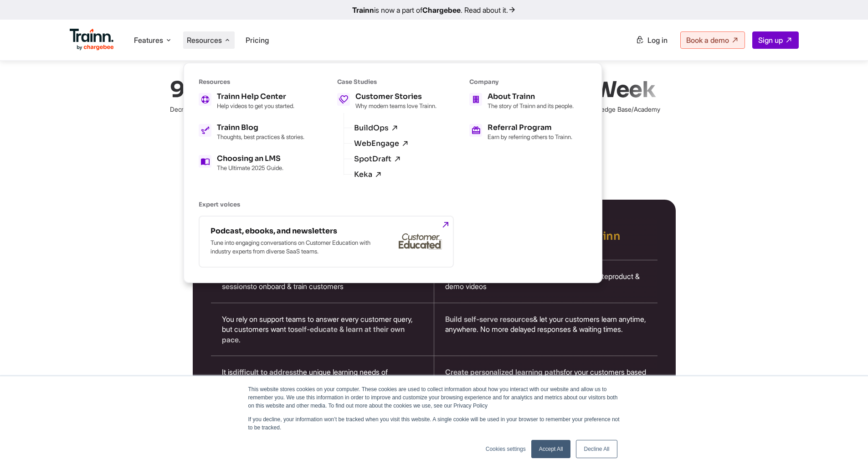 This screenshot has width=868, height=470. I want to click on a: About Trainn The story of Trainn and its people., so click(522, 101).